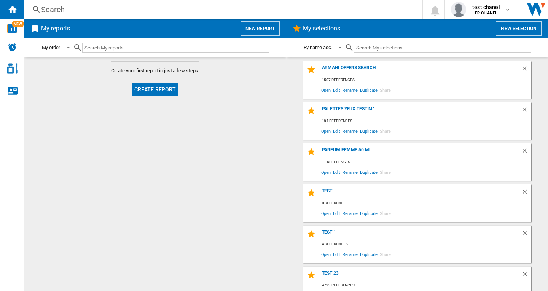 The width and height of the screenshot is (548, 291). I want to click on div: Armani offers search, so click(421, 70).